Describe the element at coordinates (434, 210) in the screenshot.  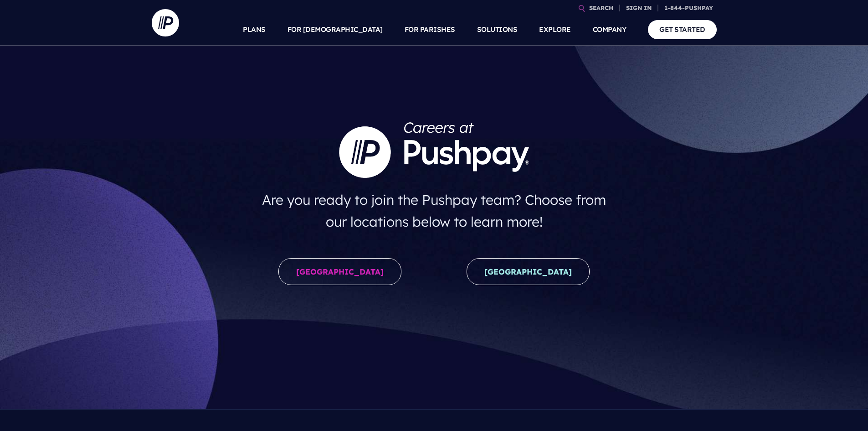
I see `h4: Are you ready to join the Pushpay team? Choose from our locations below to learn more!` at that location.